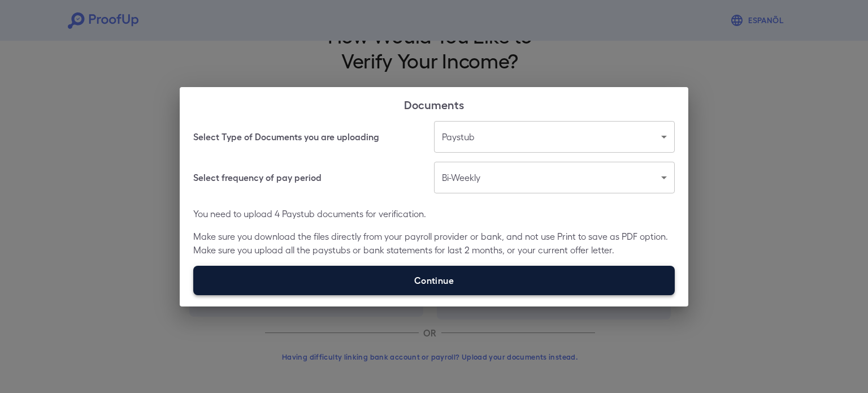  What do you see at coordinates (554, 178) in the screenshot?
I see `div: Bi-Weekly` at bounding box center [554, 178].